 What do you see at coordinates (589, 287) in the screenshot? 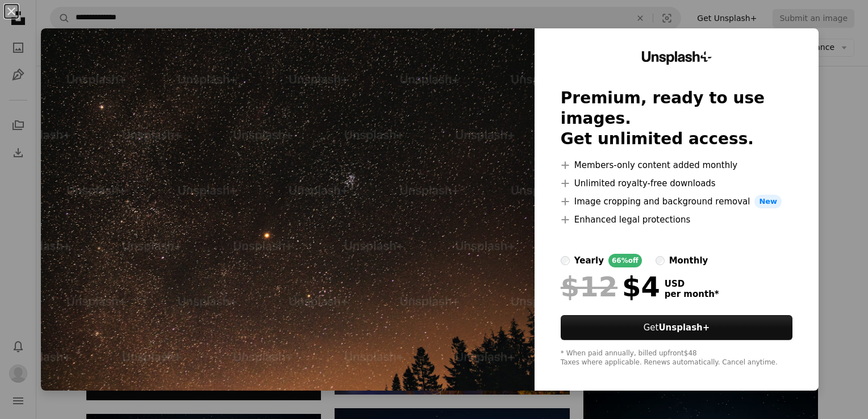
I see `span: $12` at bounding box center [589, 287].